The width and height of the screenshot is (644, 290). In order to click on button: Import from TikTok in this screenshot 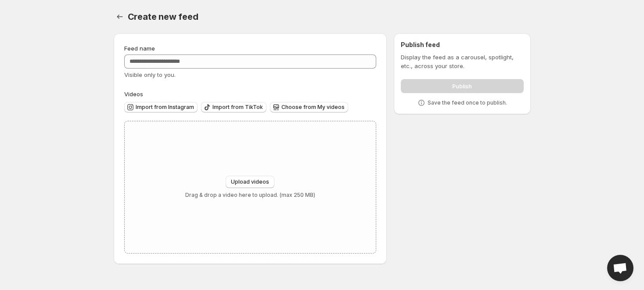, I will do `click(234, 107)`.